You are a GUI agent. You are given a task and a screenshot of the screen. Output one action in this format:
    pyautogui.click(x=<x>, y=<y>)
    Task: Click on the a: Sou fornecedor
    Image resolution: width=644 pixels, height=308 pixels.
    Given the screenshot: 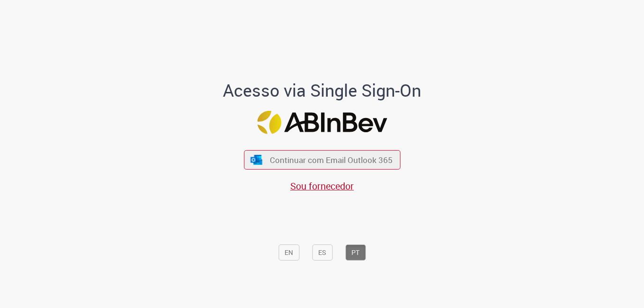 What is the action you would take?
    pyautogui.click(x=322, y=186)
    